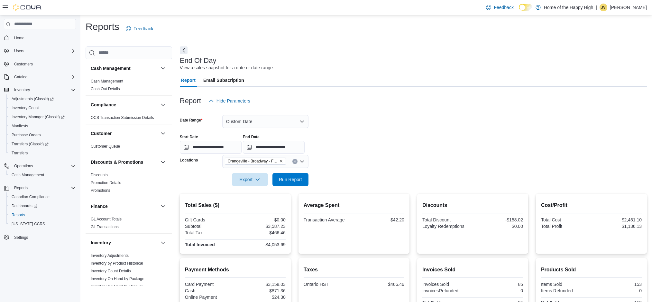 This screenshot has height=302, width=652. Describe the element at coordinates (33, 99) in the screenshot. I see `a: Adjustments (Classic)` at that location.